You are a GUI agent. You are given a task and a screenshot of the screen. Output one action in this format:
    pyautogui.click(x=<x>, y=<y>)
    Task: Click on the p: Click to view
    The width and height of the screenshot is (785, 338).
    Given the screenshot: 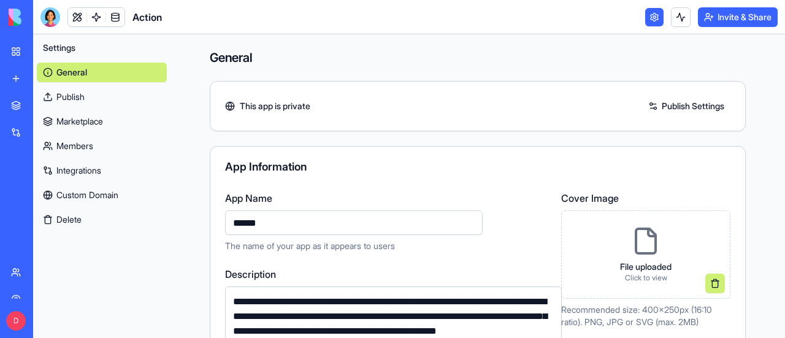 What is the action you would take?
    pyautogui.click(x=646, y=278)
    